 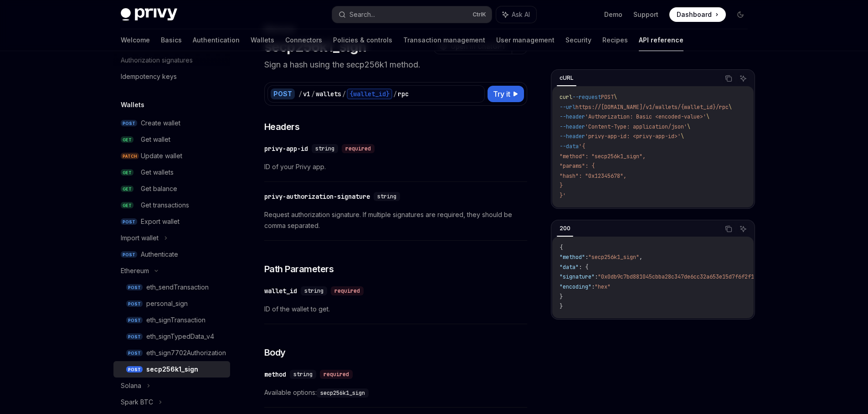 What do you see at coordinates (593, 176) in the screenshot?
I see `span: "hash": "0x12345678",` at bounding box center [593, 176].